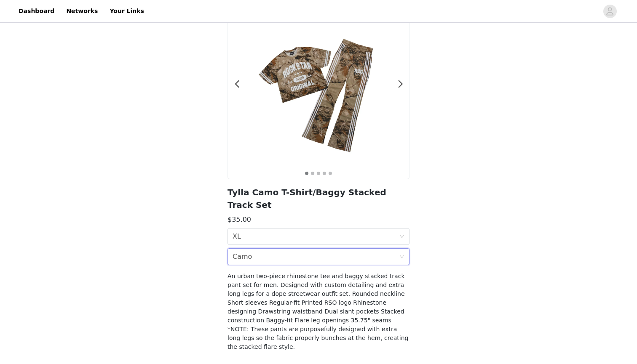 Image resolution: width=637 pixels, height=364 pixels. I want to click on button: 4, so click(324, 174).